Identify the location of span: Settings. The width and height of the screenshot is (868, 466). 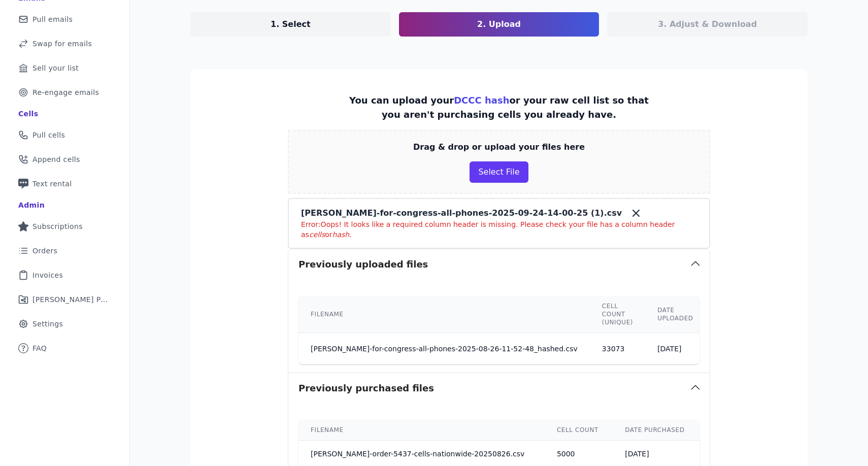
(48, 324).